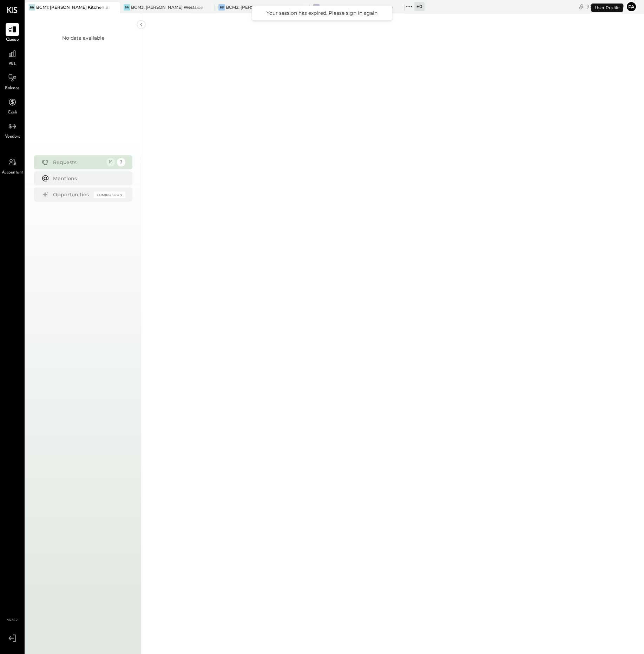 Image resolution: width=644 pixels, height=654 pixels. I want to click on div: 15, so click(111, 162).